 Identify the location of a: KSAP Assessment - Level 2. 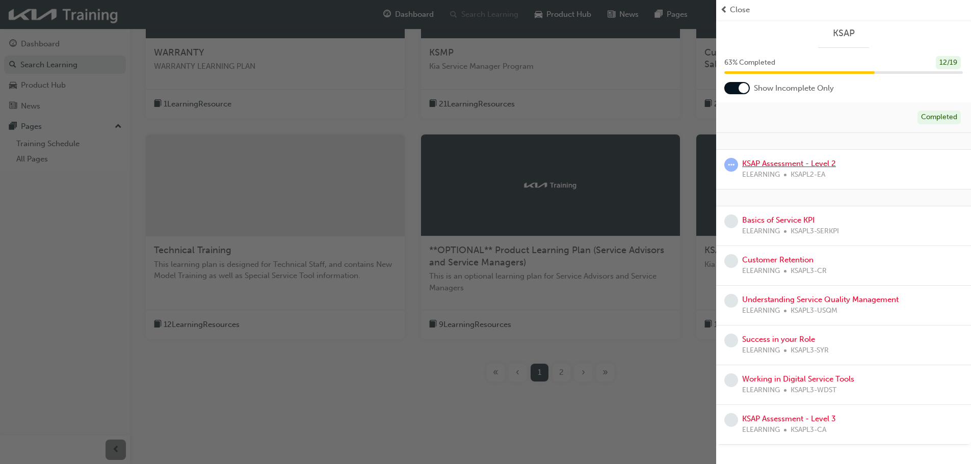
(789, 164).